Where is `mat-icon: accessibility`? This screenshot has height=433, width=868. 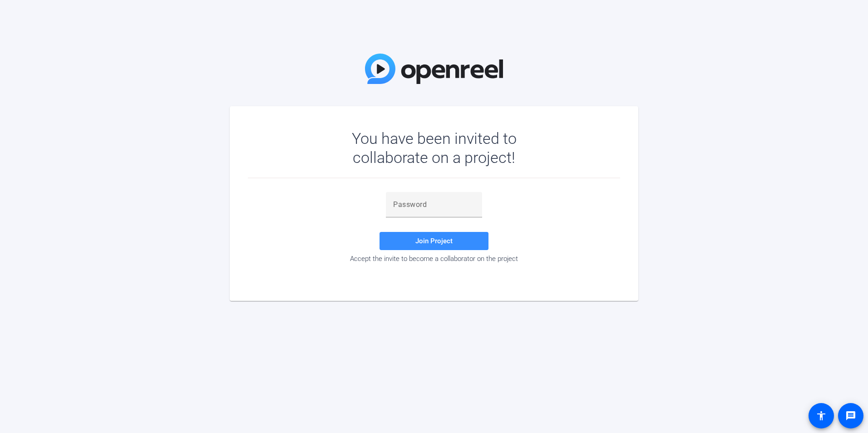 mat-icon: accessibility is located at coordinates (821, 416).